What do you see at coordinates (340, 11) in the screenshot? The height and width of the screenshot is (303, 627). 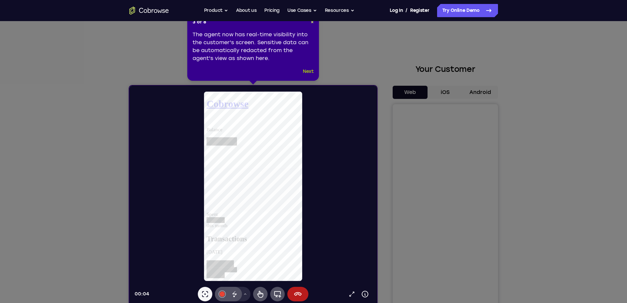 I see `button: Resources` at bounding box center [340, 11].